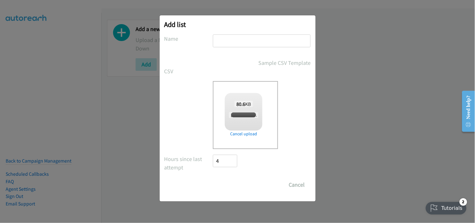  I want to click on upt-list-badge: 2, so click(41, 6).